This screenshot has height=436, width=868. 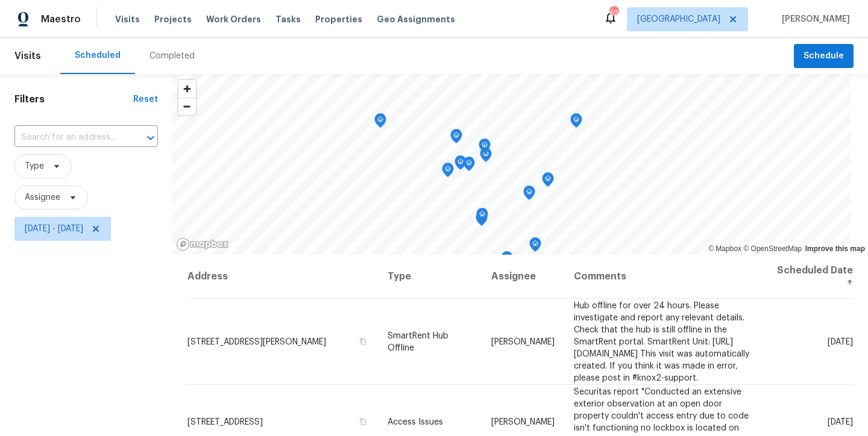 I want to click on th: Scheduled Date ↑, so click(x=809, y=277).